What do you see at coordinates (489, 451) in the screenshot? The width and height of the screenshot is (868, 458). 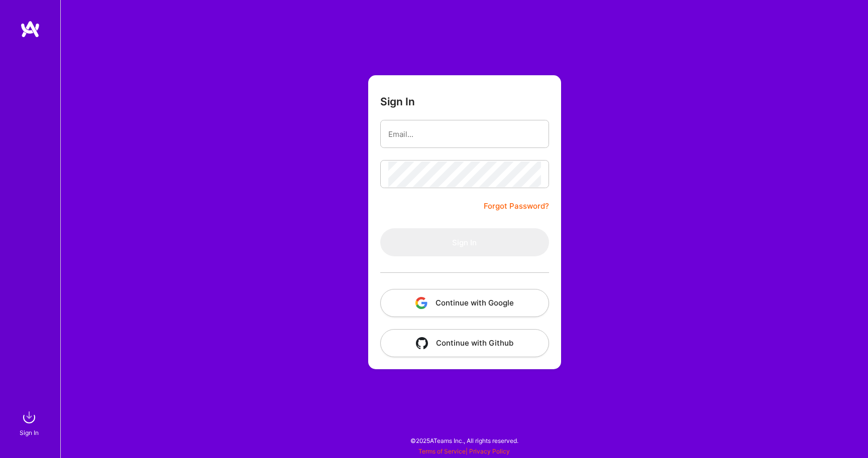 I see `a: Privacy Policy` at bounding box center [489, 451].